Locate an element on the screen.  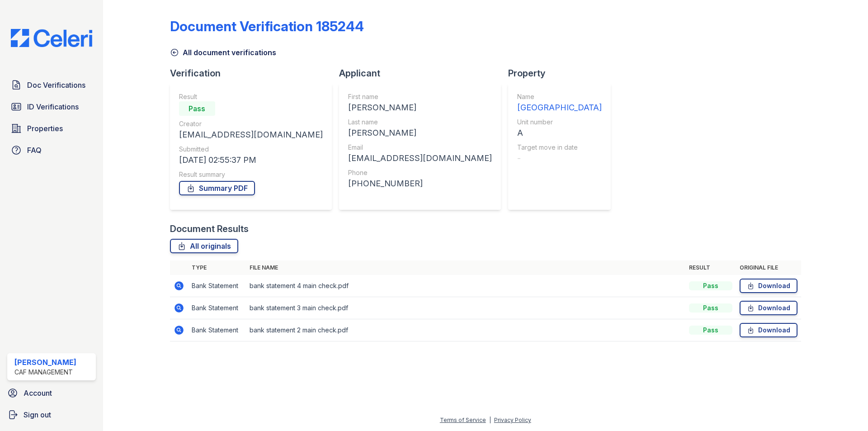
a: Account is located at coordinates (52, 393).